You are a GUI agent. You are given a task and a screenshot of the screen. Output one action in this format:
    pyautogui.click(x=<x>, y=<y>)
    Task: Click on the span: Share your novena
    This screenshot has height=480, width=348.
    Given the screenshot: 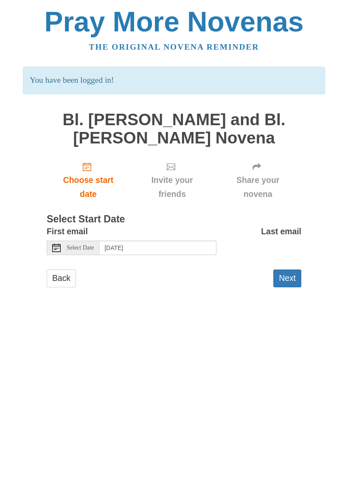 What is the action you would take?
    pyautogui.click(x=257, y=187)
    